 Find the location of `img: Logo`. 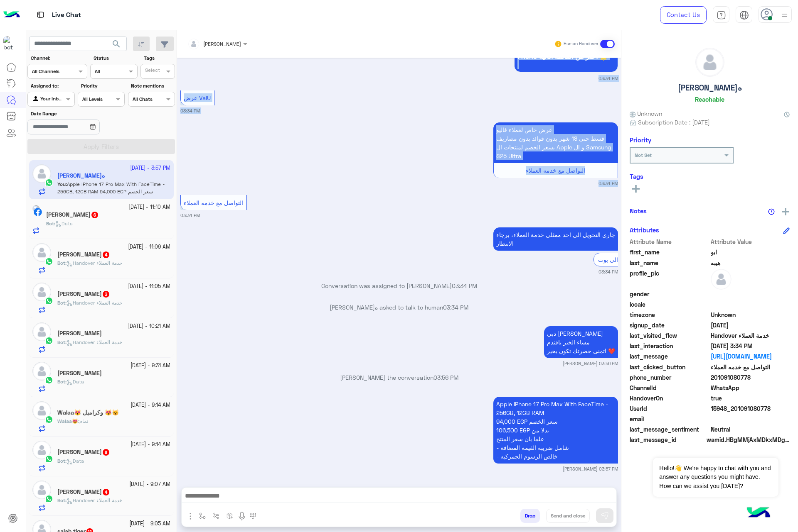

img: Logo is located at coordinates (12, 15).